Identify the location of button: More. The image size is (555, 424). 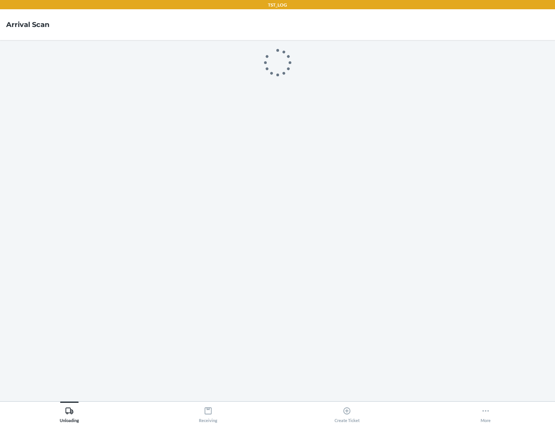
(485, 412).